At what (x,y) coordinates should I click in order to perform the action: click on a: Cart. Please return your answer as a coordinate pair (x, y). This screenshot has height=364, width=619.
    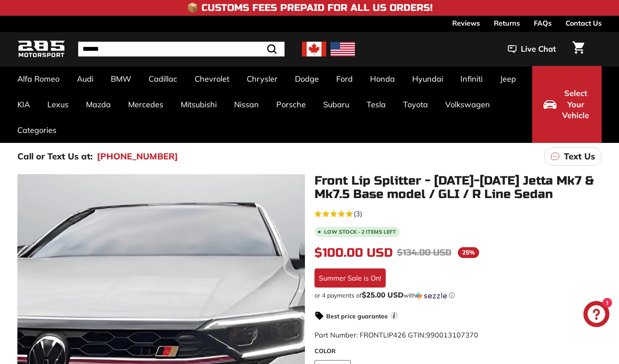
    Looking at the image, I should click on (579, 49).